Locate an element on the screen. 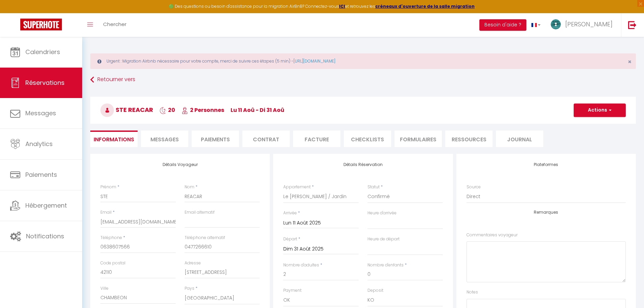  li: Paiements is located at coordinates (215, 138).